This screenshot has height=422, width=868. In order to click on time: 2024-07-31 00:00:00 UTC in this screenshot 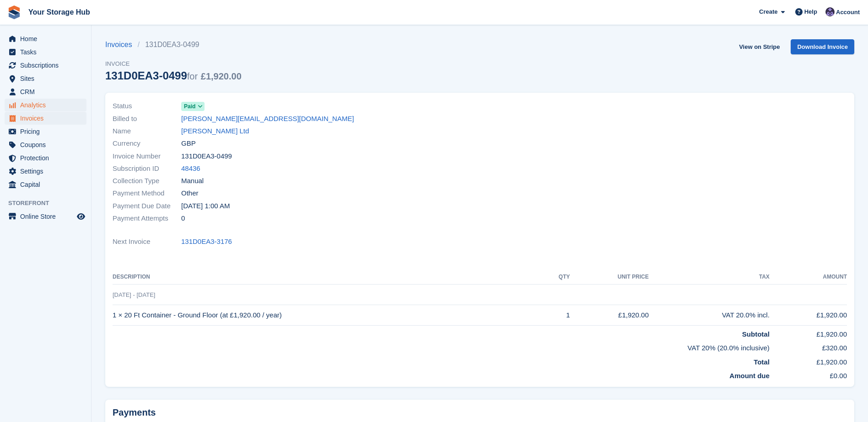, I will do `click(205, 206)`.